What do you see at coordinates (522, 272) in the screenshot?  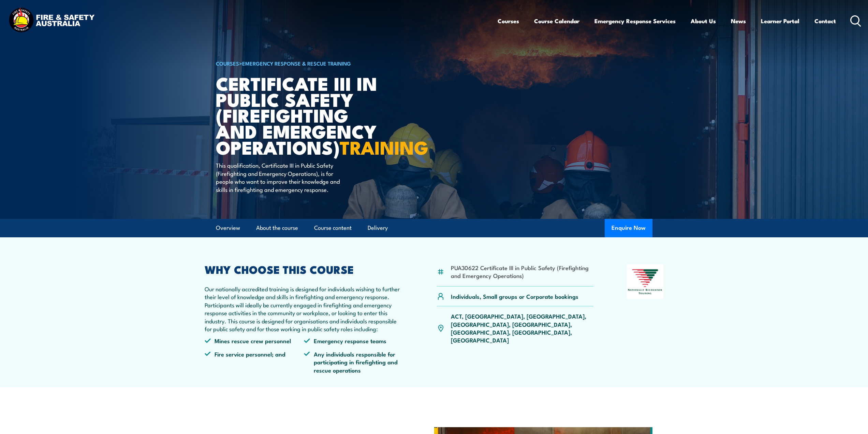 I see `li: PUA30622 Certificate III in Public Safety (Firefighting and Emergency Operations)` at bounding box center [522, 272].